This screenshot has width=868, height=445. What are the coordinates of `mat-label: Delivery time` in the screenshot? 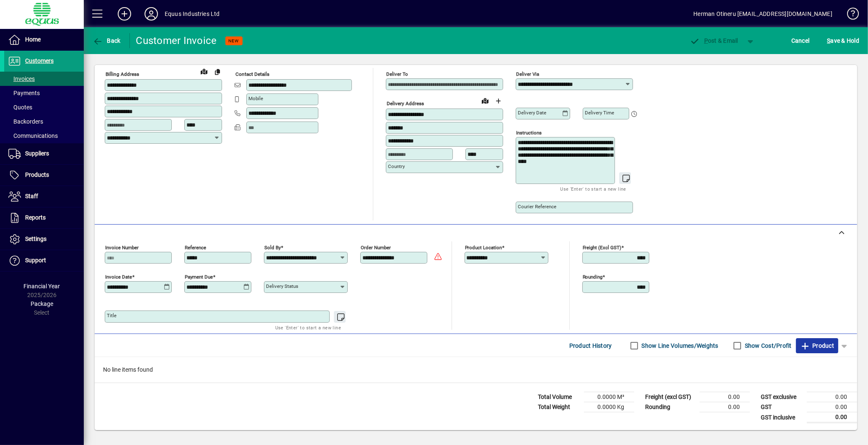 It's located at (600, 113).